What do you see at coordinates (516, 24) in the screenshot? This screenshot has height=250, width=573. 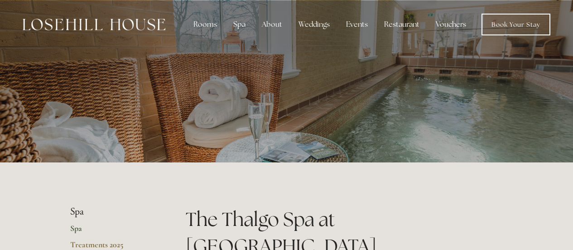 I see `a: Book Your Stay` at bounding box center [516, 24].